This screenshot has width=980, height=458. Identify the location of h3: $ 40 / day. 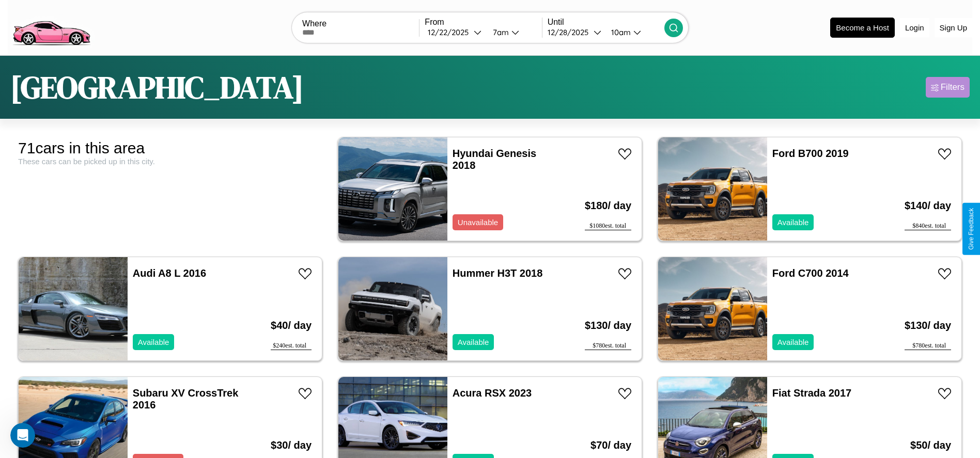
(291, 326).